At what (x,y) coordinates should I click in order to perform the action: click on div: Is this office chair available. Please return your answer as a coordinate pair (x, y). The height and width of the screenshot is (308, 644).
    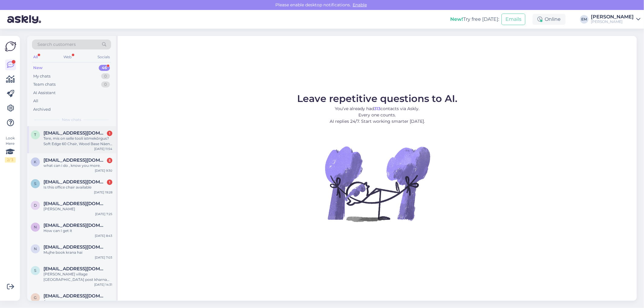
    Looking at the image, I should click on (78, 187).